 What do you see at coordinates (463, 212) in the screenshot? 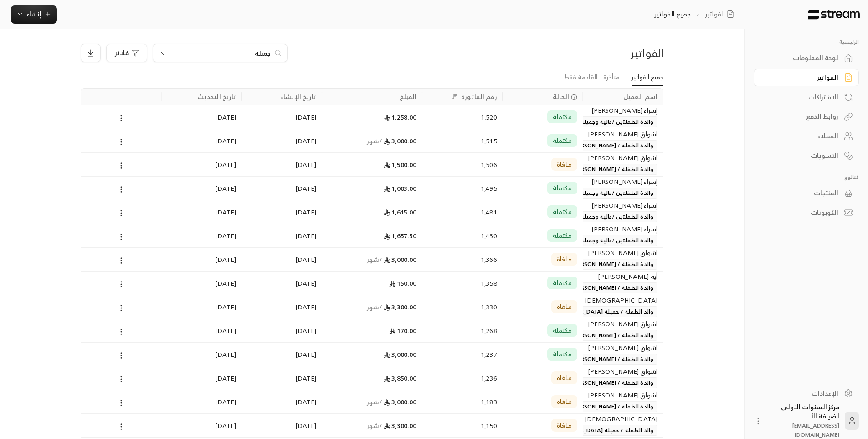
I see `div: 1,481` at bounding box center [463, 212].